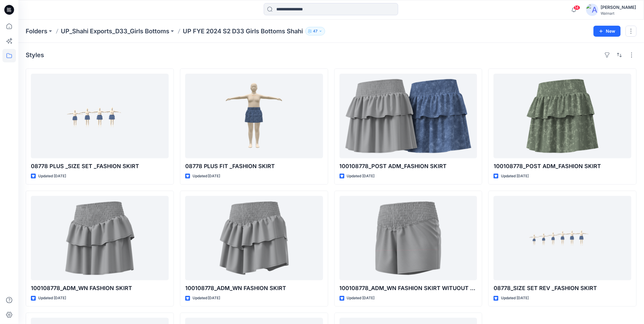 The width and height of the screenshot is (644, 324). Describe the element at coordinates (607, 31) in the screenshot. I see `button: New` at that location.